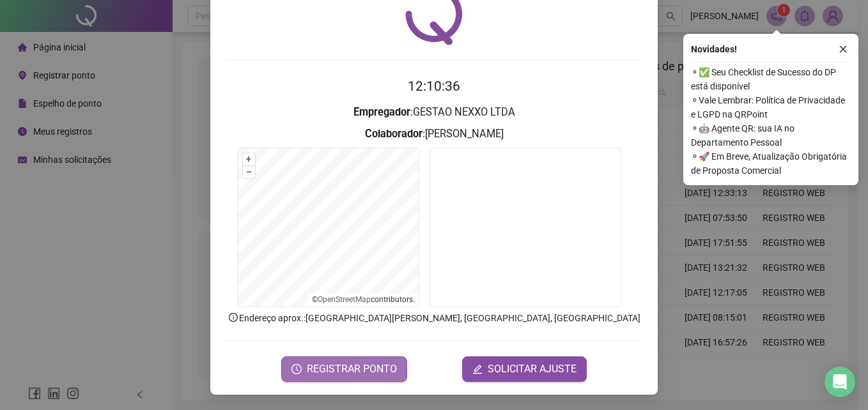 This screenshot has width=868, height=410. Describe the element at coordinates (344, 370) in the screenshot. I see `button: REGISTRAR PONTO` at that location.